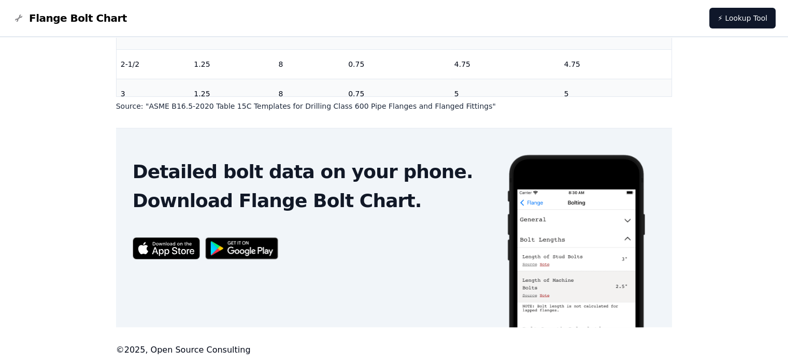  I want to click on span: Flange Bolt Chart, so click(78, 18).